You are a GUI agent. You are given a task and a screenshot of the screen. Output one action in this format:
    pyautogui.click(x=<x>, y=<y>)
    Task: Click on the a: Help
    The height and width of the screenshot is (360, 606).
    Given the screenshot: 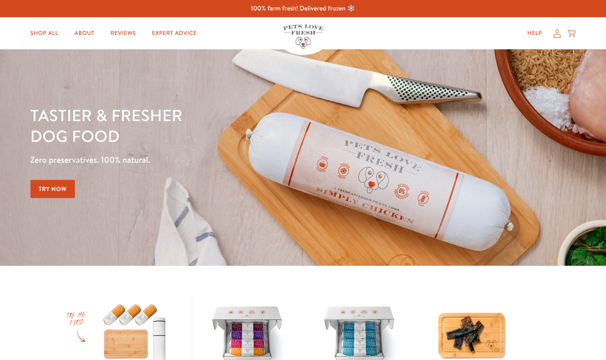 What is the action you would take?
    pyautogui.click(x=535, y=33)
    